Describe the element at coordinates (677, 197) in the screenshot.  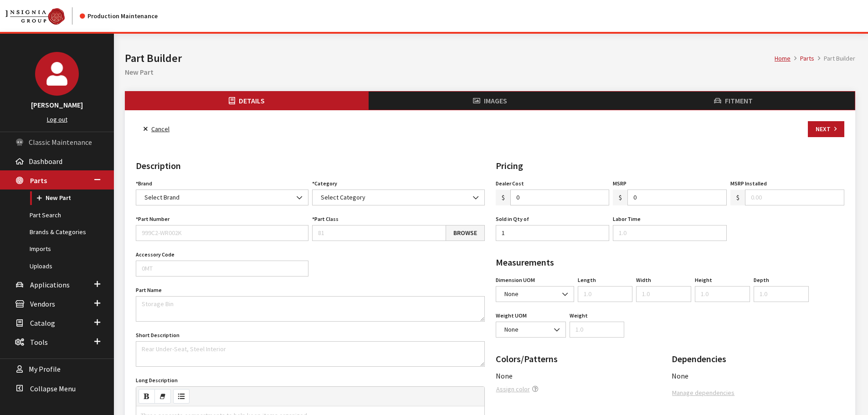
I see `input: 65.25` at that location.